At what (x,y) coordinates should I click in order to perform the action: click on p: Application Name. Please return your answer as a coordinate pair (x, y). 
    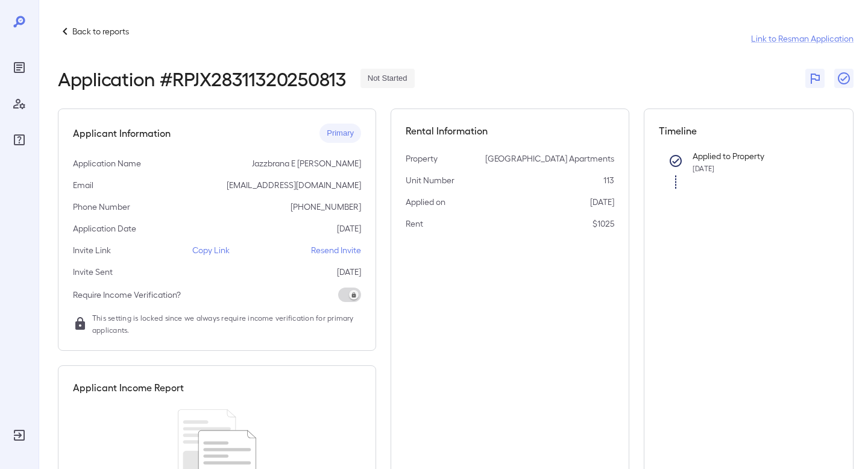
    Looking at the image, I should click on (106, 163).